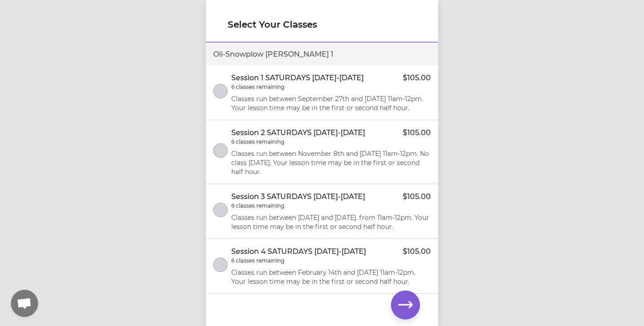  I want to click on h1: Select Your Classes, so click(322, 24).